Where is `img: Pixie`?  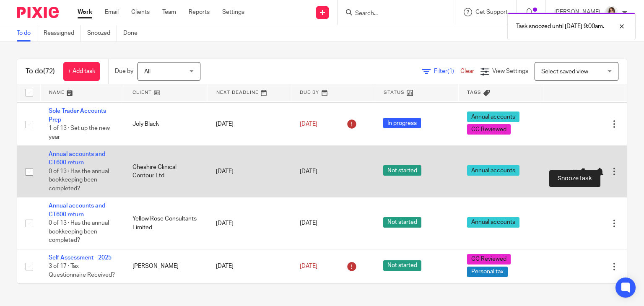 img: Pixie is located at coordinates (38, 12).